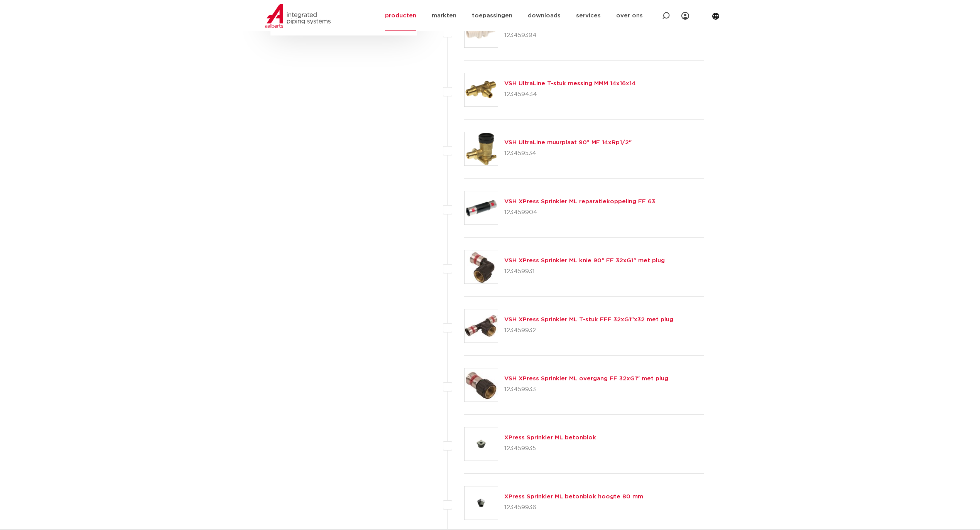 Image resolution: width=980 pixels, height=530 pixels. Describe the element at coordinates (574, 508) in the screenshot. I see `p: 123459936` at that location.